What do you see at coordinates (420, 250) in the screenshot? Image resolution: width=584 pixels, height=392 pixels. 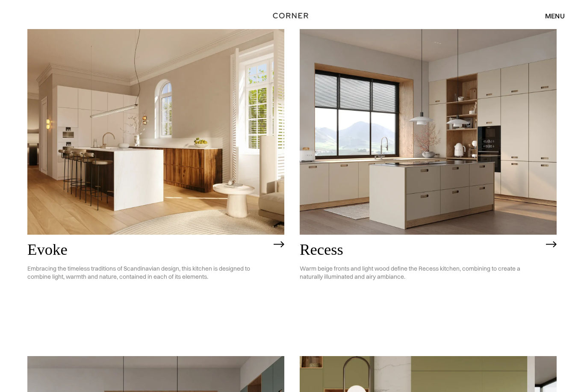 I see `h2: Recess` at bounding box center [420, 250].